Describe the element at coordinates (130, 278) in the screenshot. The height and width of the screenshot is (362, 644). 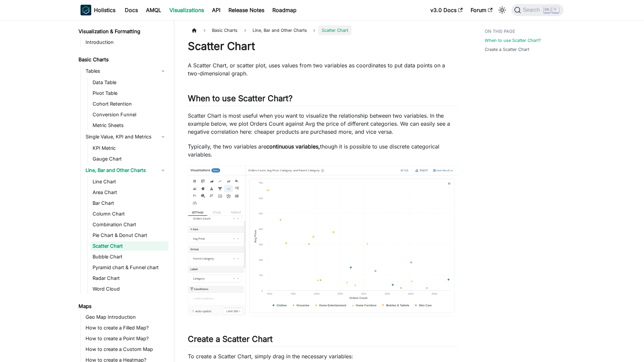
I see `a: Radar Chart` at that location.